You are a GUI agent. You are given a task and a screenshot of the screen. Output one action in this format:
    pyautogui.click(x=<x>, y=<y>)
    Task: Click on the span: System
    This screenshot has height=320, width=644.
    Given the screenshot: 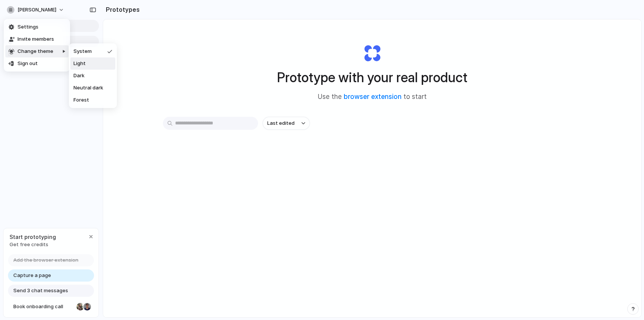 What is the action you would take?
    pyautogui.click(x=83, y=51)
    